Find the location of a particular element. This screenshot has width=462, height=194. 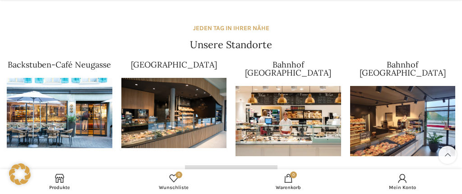

a: Mein Konto is located at coordinates (403, 182).